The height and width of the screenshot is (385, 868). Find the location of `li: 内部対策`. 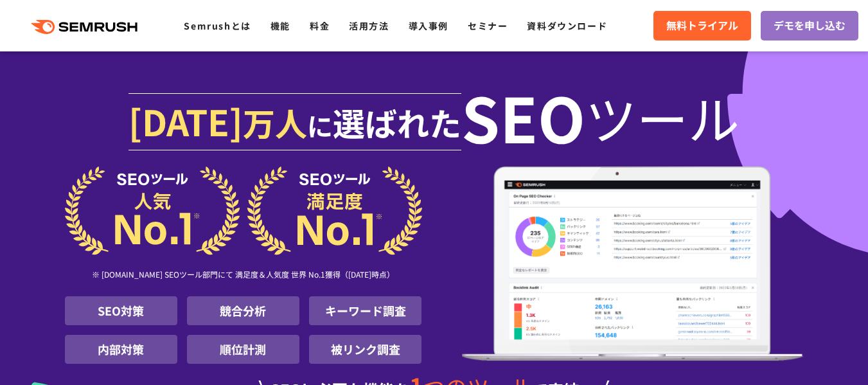

li: 内部対策 is located at coordinates (121, 349).